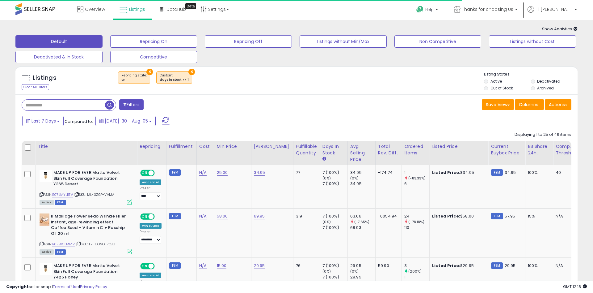  I want to click on span: Columns, so click(529, 104).